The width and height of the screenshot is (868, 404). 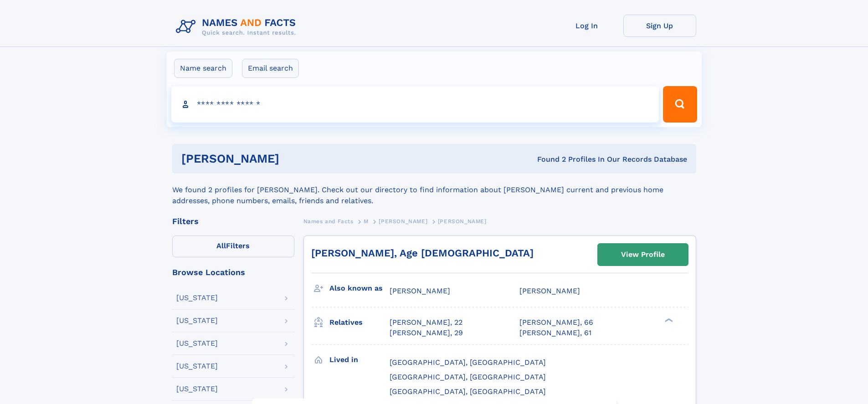 I want to click on div: Found 2 Profiles In Our Records Database, so click(x=547, y=159).